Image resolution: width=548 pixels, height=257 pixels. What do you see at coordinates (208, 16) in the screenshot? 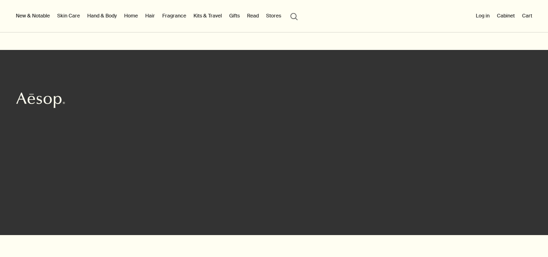
I see `a: Kits & Travel` at bounding box center [208, 16].